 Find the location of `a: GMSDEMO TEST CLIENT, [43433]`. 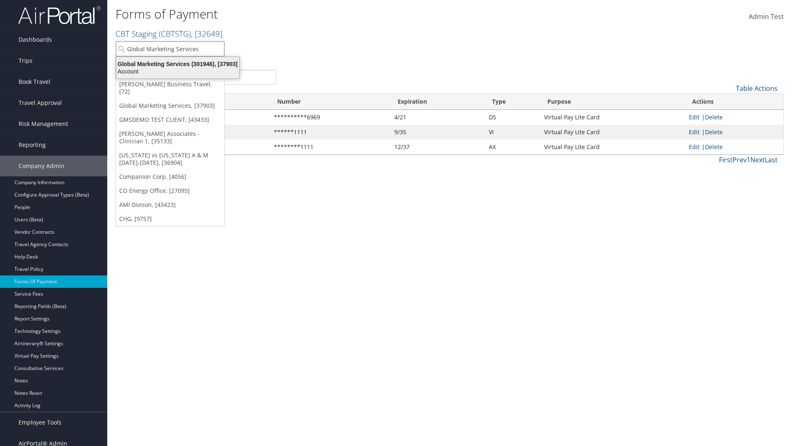

a: GMSDEMO TEST CLIENT, [43433] is located at coordinates (170, 120).